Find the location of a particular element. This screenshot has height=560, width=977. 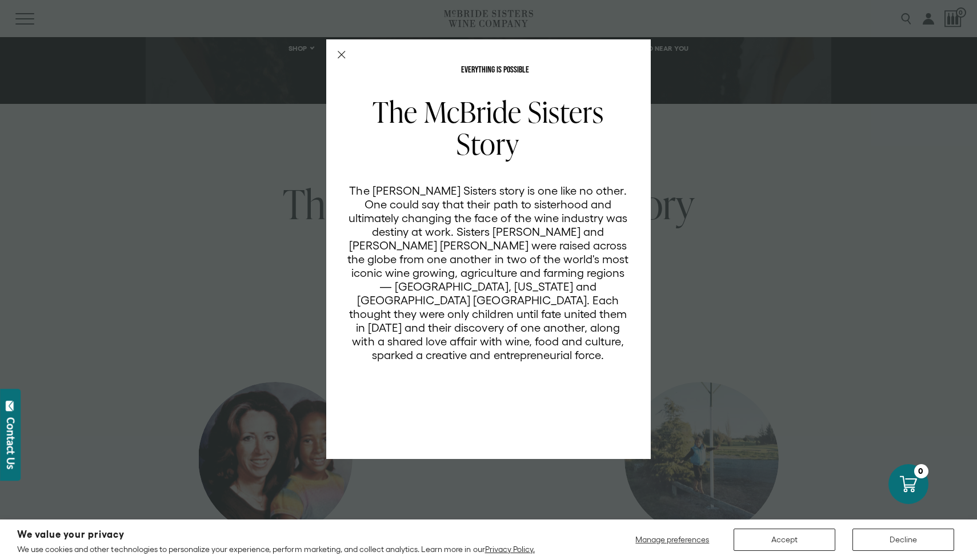

button: Close Modal is located at coordinates (342, 55).